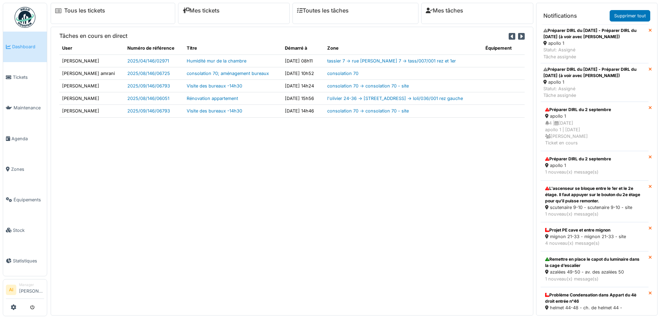 The height and width of the screenshot is (319, 661). Describe the element at coordinates (93, 36) in the screenshot. I see `h6: Tâches en cours en direct` at that location.